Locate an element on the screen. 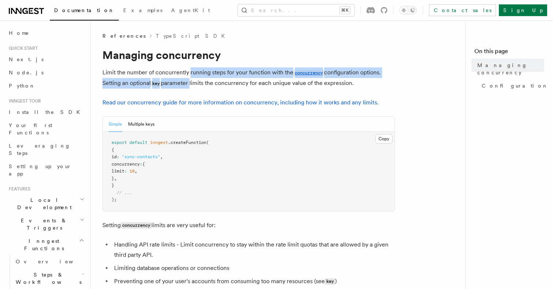 Image resolution: width=553 pixels, height=289 pixels. span: Install the SDK is located at coordinates (46, 112).